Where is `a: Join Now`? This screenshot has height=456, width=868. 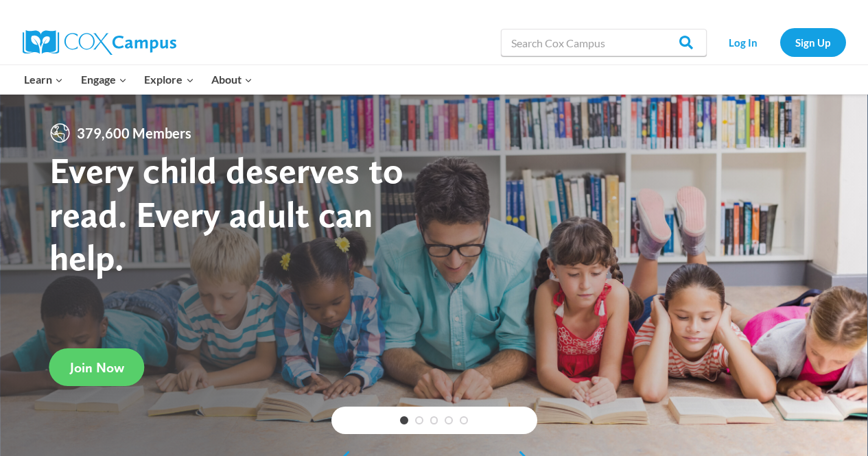
a: Join Now is located at coordinates (97, 368).